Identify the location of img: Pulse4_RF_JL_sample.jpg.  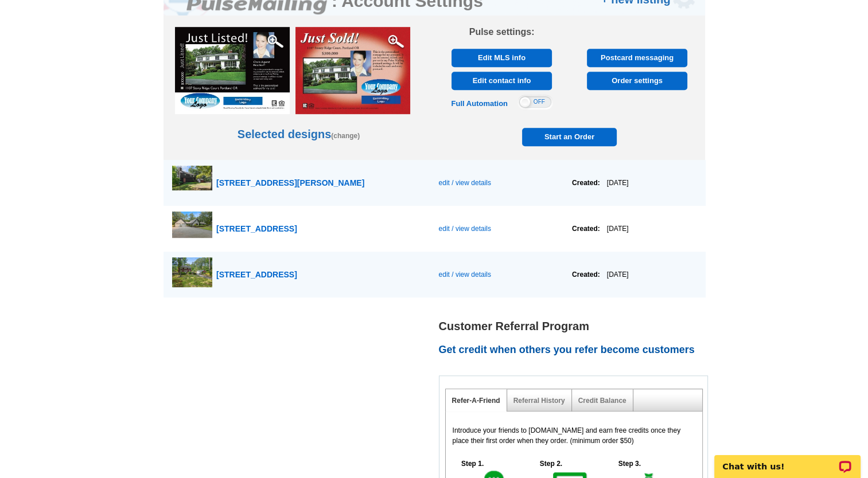
(232, 70).